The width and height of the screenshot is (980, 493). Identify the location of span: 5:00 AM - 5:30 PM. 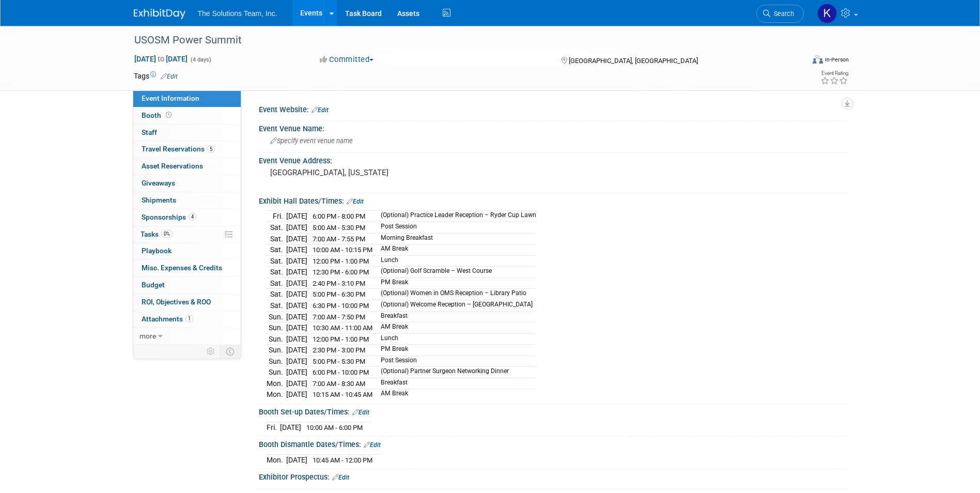
(339, 227).